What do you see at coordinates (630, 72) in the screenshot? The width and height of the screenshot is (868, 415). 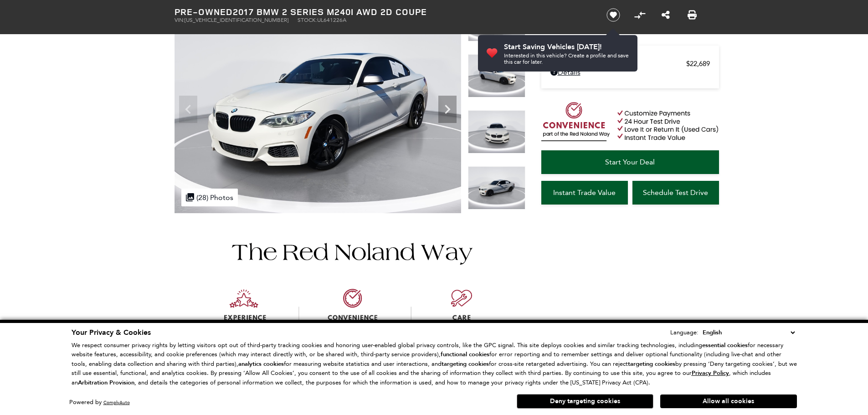 I see `a: Details` at bounding box center [630, 72].